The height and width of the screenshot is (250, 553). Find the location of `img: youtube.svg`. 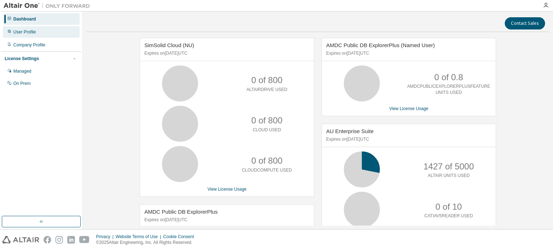

img: youtube.svg is located at coordinates (84, 240).